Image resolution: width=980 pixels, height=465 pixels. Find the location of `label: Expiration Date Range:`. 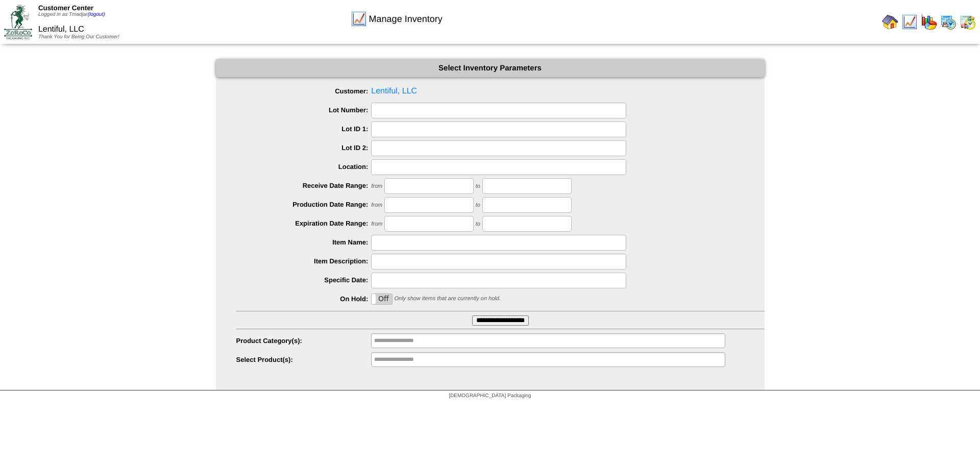

label: Expiration Date Range: is located at coordinates (304, 223).